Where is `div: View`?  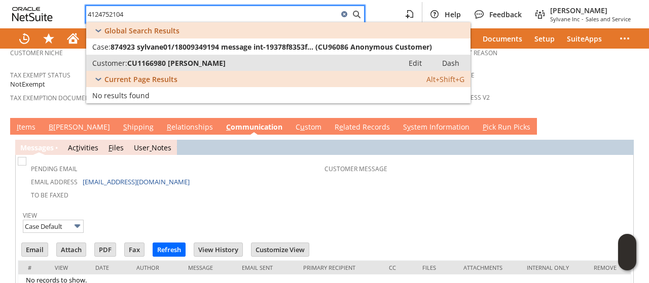 div: View is located at coordinates (67, 268).